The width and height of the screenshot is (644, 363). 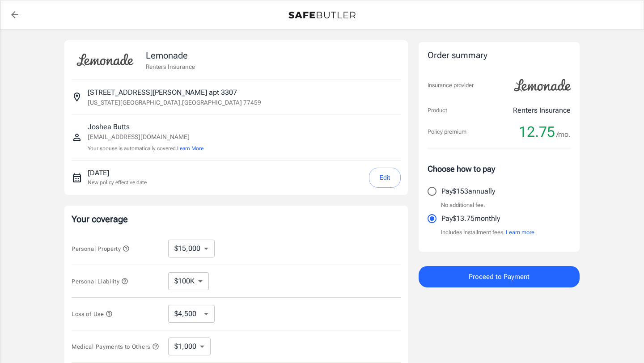 What do you see at coordinates (115, 346) in the screenshot?
I see `button: Medical Payments to Others` at bounding box center [115, 346].